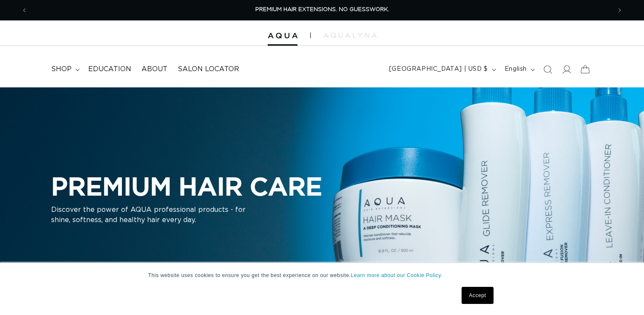 This screenshot has width=644, height=315. Describe the element at coordinates (154, 69) in the screenshot. I see `a: About` at that location.